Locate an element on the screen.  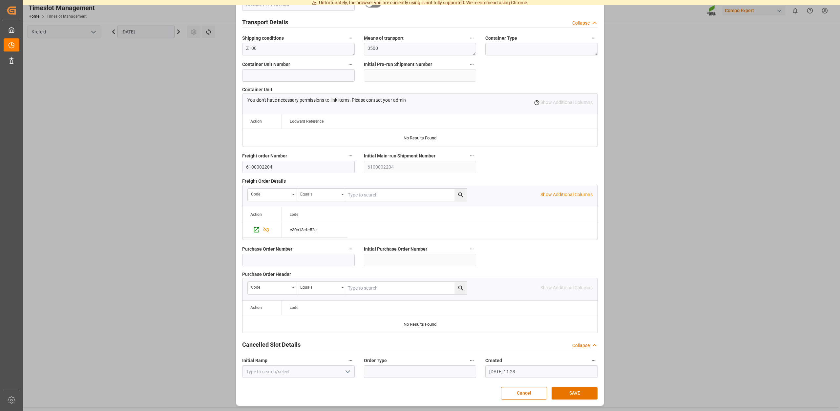
span: Initial Ramp is located at coordinates (255, 361).